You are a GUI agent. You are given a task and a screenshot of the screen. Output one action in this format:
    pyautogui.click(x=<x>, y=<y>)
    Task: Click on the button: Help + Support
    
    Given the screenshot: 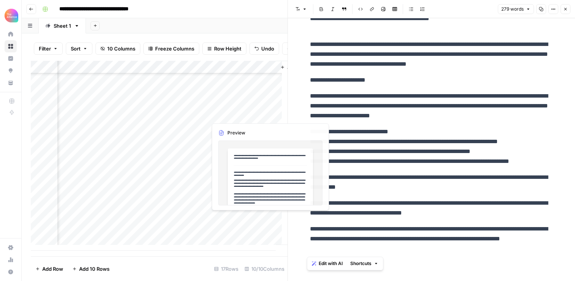 What is the action you would take?
    pyautogui.click(x=11, y=272)
    